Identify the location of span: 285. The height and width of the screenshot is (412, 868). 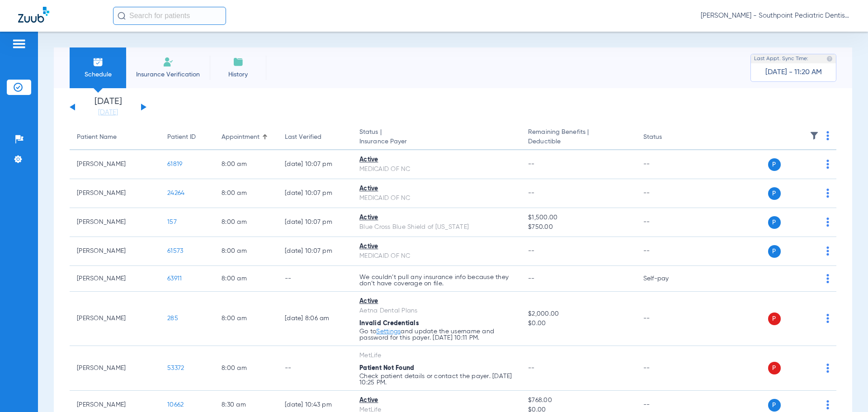
(172, 318).